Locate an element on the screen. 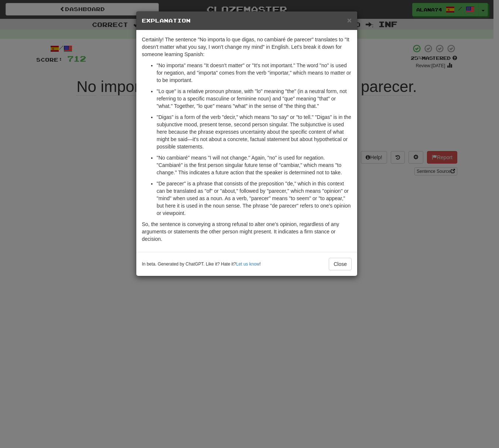 This screenshot has width=499, height=448. h5: Explanation is located at coordinates (246, 21).